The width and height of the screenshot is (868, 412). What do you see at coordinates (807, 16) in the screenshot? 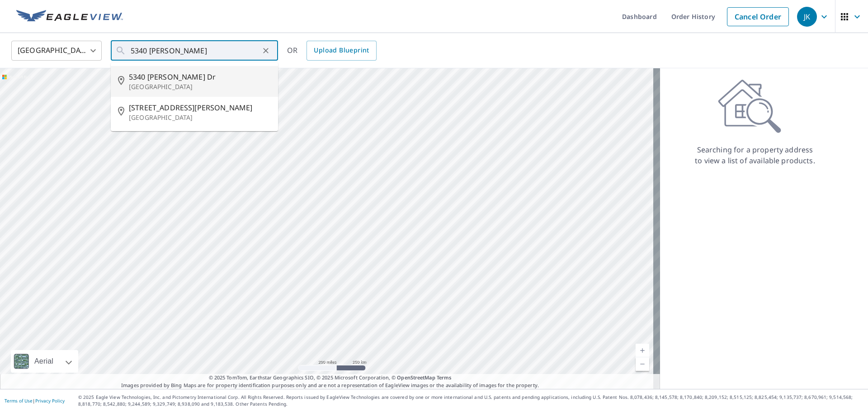
I see `div: JK` at bounding box center [807, 16].